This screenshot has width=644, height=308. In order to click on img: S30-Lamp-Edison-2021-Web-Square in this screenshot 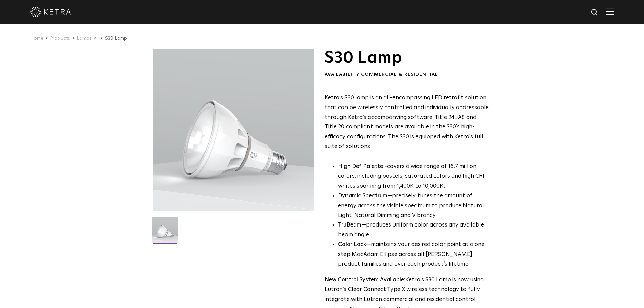, I will do `click(165, 232)`.